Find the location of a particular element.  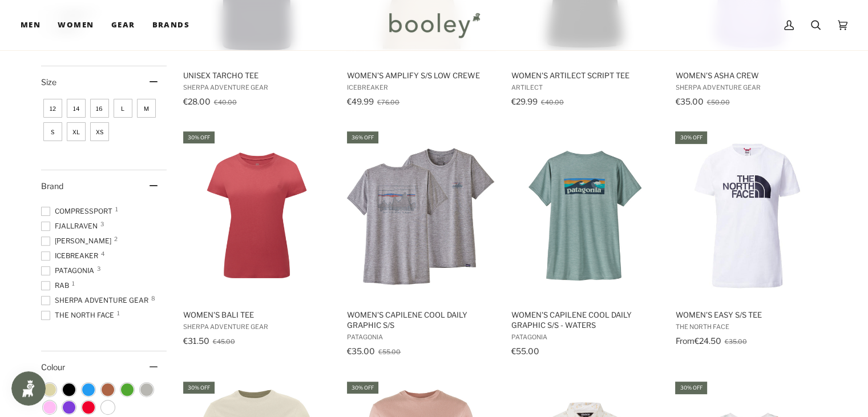

div: 36% off is located at coordinates (362, 137).